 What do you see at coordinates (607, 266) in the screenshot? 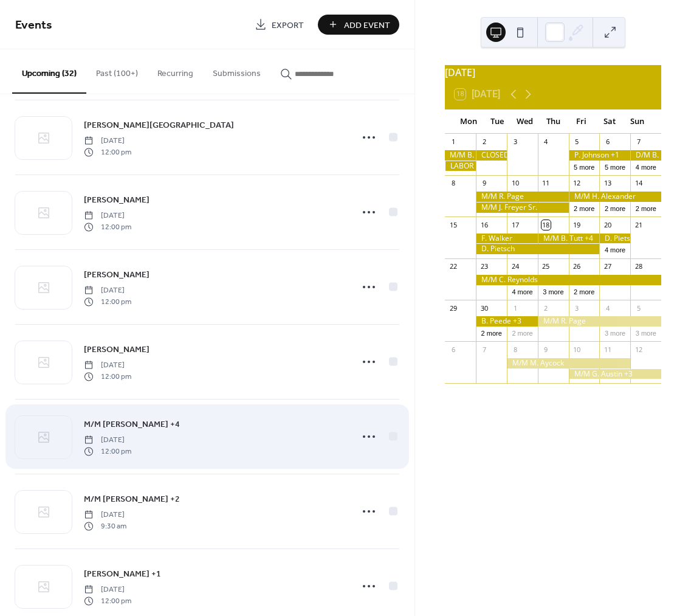
I see `div: 27` at bounding box center [607, 266].